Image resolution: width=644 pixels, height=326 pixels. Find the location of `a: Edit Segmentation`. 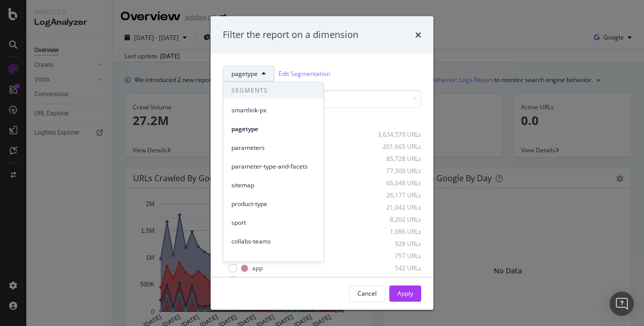

a: Edit Segmentation is located at coordinates (304, 73).